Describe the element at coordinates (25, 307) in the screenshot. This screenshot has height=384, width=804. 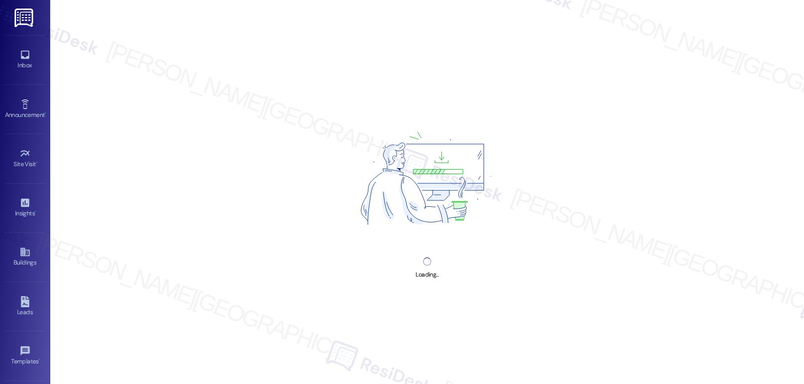
I see `a: Leads` at that location.